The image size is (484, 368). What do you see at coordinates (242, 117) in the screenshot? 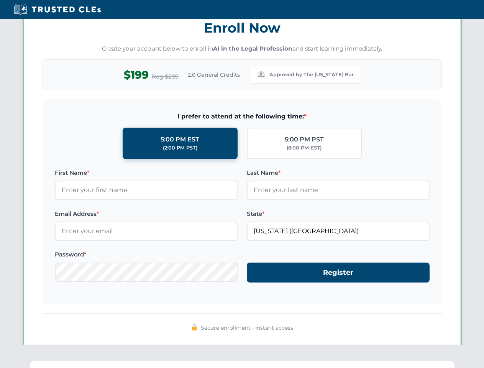
I see `span: I prefer to attend at the following time:` at bounding box center [242, 117].